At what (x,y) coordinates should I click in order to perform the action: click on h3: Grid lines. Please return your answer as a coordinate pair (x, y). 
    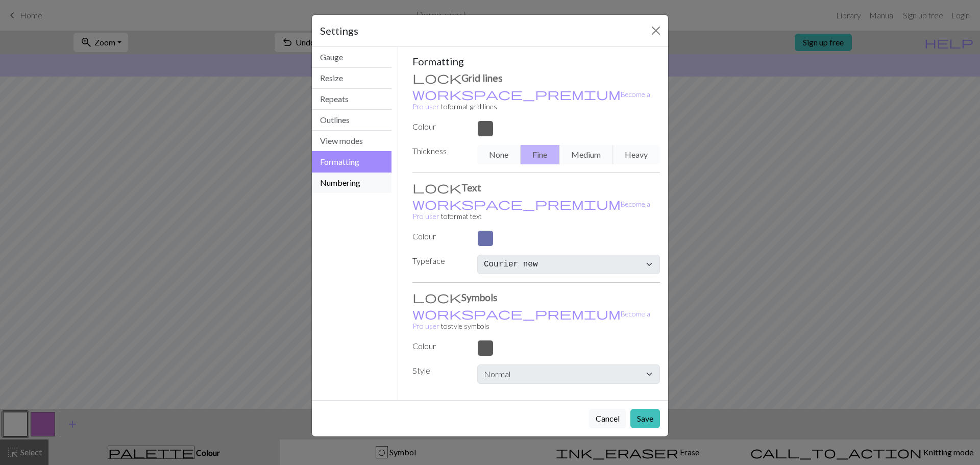
    Looking at the image, I should click on (537, 78).